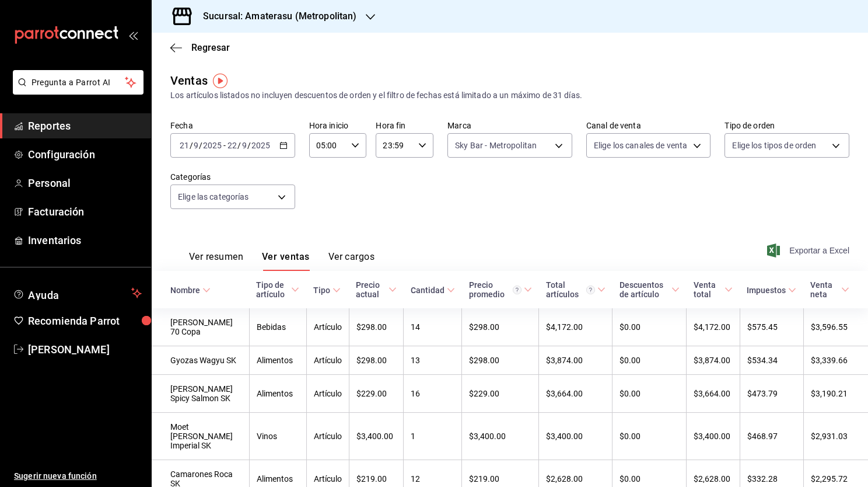 Image resolution: width=868 pixels, height=487 pixels. Describe the element at coordinates (510, 95) in the screenshot. I see `div: Los artículos listados no incluyen descuentos de orden y el filtro de fechas está limitado a un m...` at that location.